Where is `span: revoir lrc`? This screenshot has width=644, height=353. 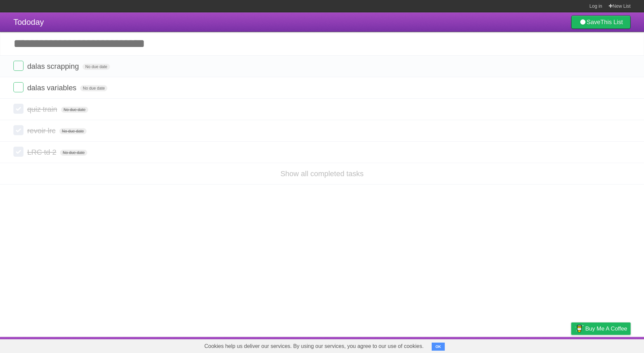
span: revoir lrc is located at coordinates (42, 130).